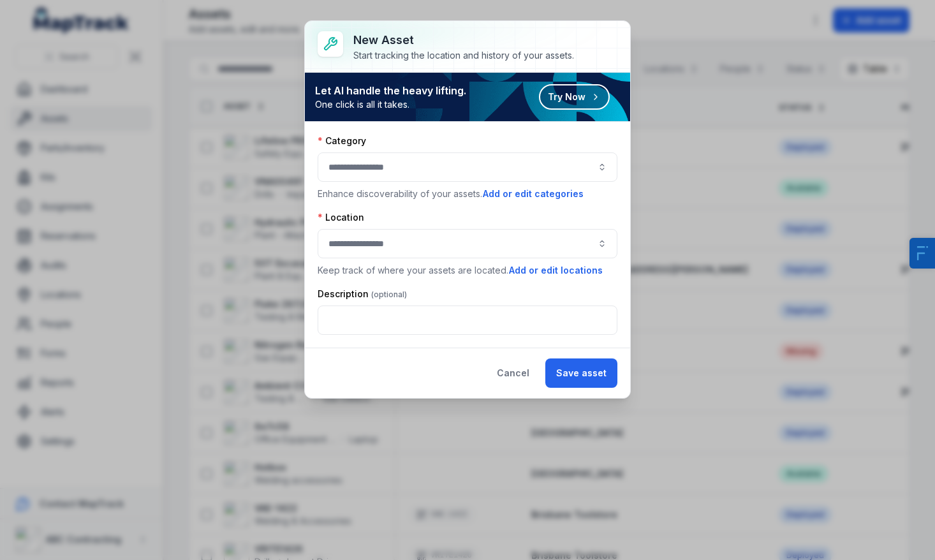  What do you see at coordinates (464, 56) in the screenshot?
I see `div: Start tracking the location and history of your assets.` at bounding box center [464, 56].